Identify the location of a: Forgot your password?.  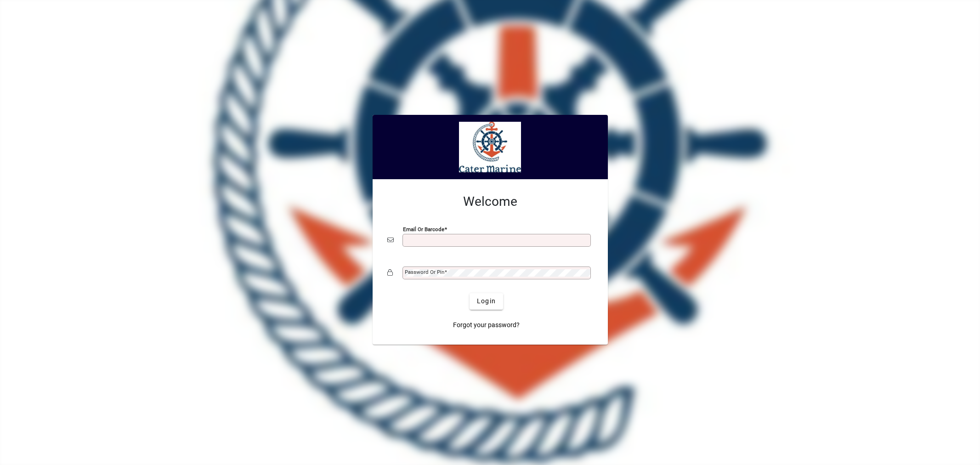
(486, 325).